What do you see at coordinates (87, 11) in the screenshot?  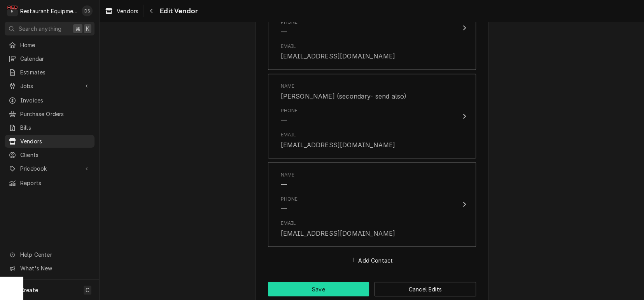 I see `div: DS` at bounding box center [87, 11].